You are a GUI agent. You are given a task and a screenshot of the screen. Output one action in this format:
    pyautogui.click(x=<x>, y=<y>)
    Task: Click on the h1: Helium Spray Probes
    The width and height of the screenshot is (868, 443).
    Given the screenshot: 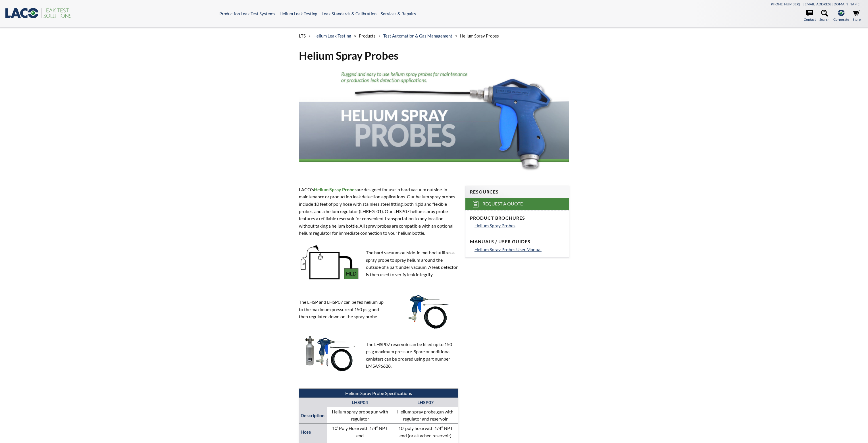 What is the action you would take?
    pyautogui.click(x=434, y=55)
    